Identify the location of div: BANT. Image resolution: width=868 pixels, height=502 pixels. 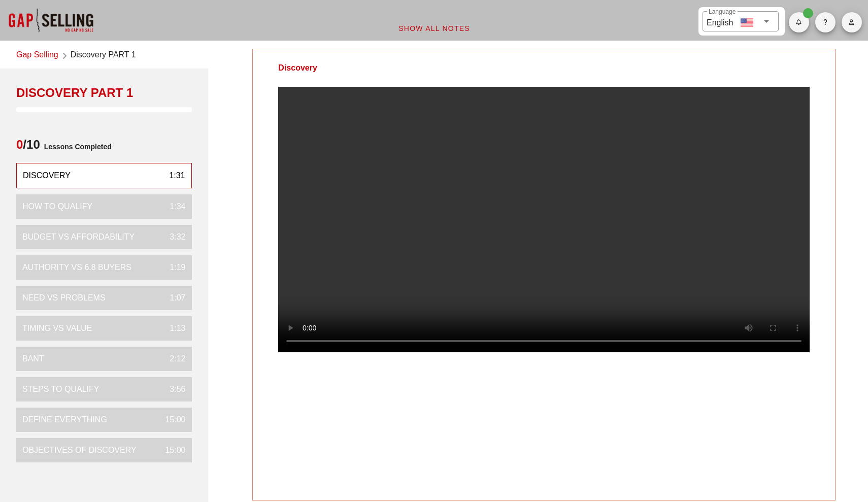
(33, 358).